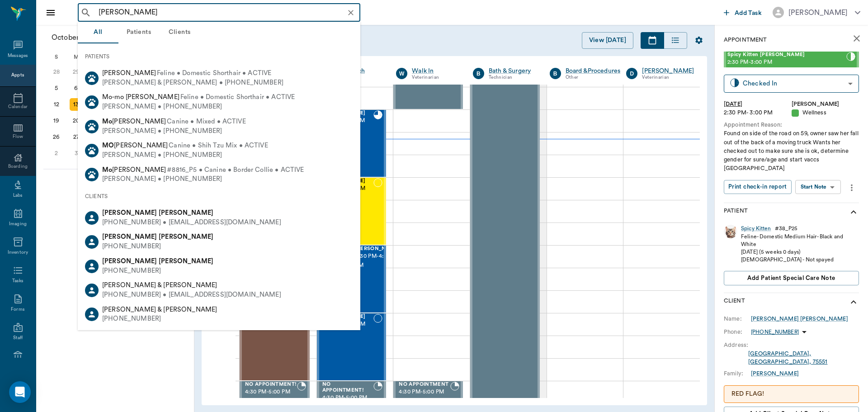 The image size is (868, 412). What do you see at coordinates (758, 112) in the screenshot?
I see `div: 2:30 PM - 3:00 PM` at bounding box center [758, 112].